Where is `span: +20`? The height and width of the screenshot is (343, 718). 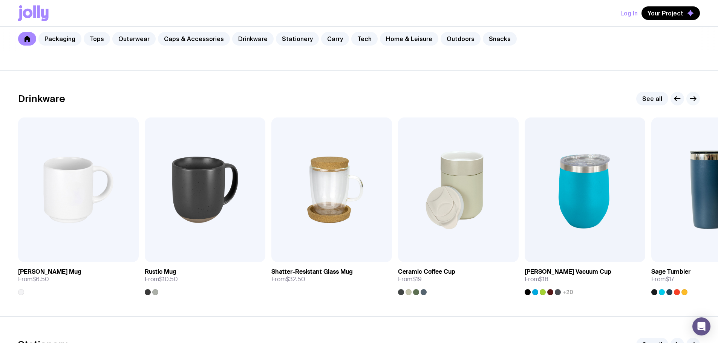 span: +20 is located at coordinates (567, 292).